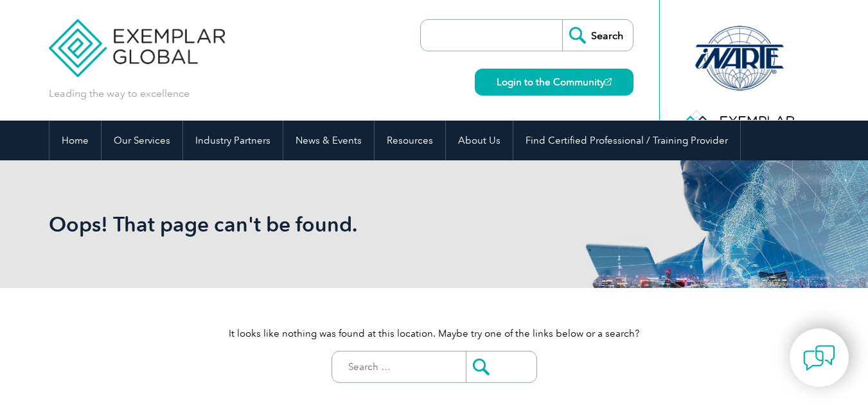 This screenshot has height=406, width=868. I want to click on a: Industry Partners, so click(233, 141).